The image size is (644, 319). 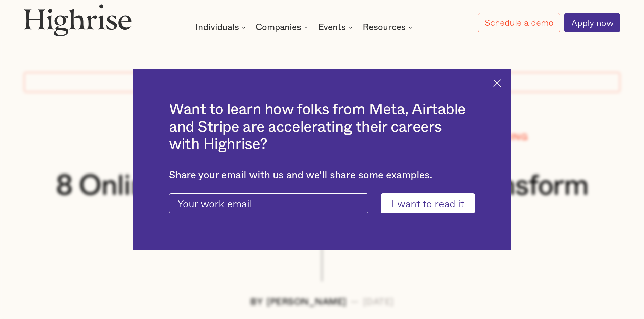 I want to click on input: I want to read it, so click(x=427, y=204).